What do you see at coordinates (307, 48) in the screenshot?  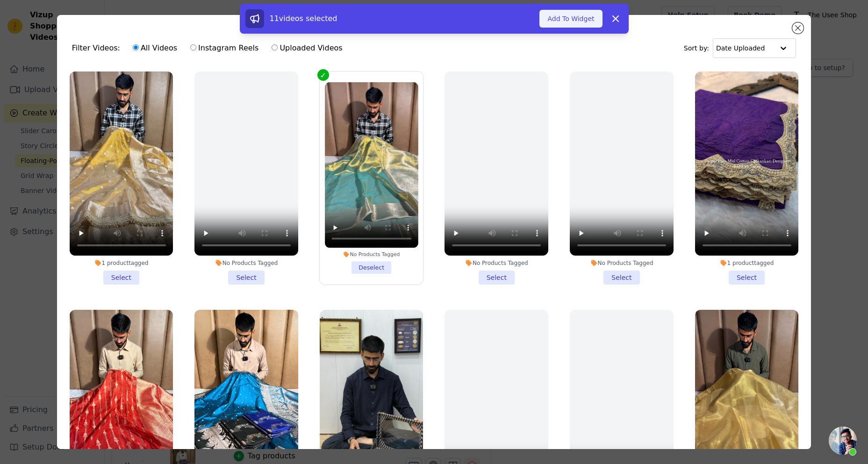 I see `label: Uploaded Videos` at bounding box center [307, 48].